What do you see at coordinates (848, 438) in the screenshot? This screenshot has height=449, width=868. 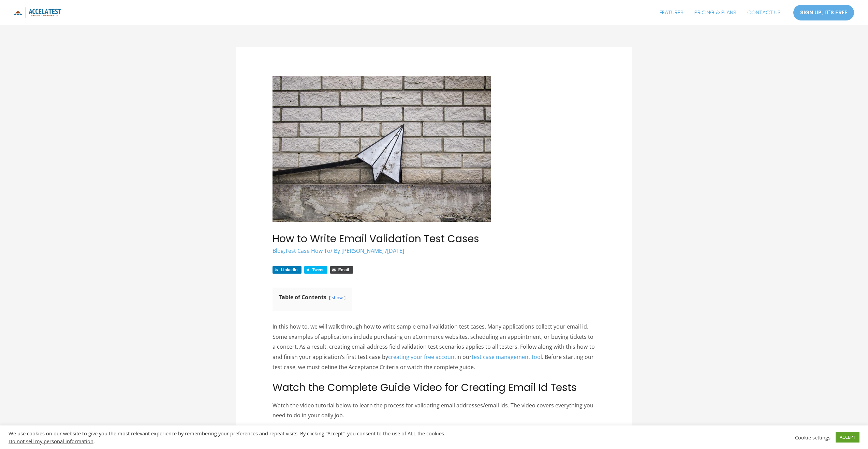 I see `a: ACCEPT` at bounding box center [848, 438].